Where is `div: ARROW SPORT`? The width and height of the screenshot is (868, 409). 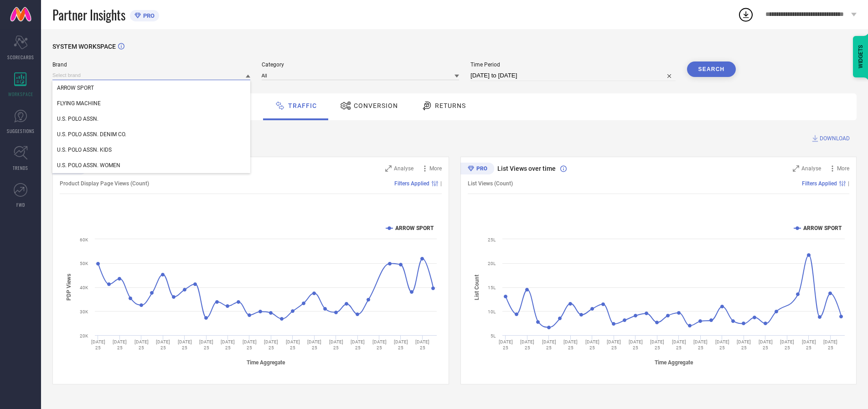
div: ARROW SPORT is located at coordinates (152, 88).